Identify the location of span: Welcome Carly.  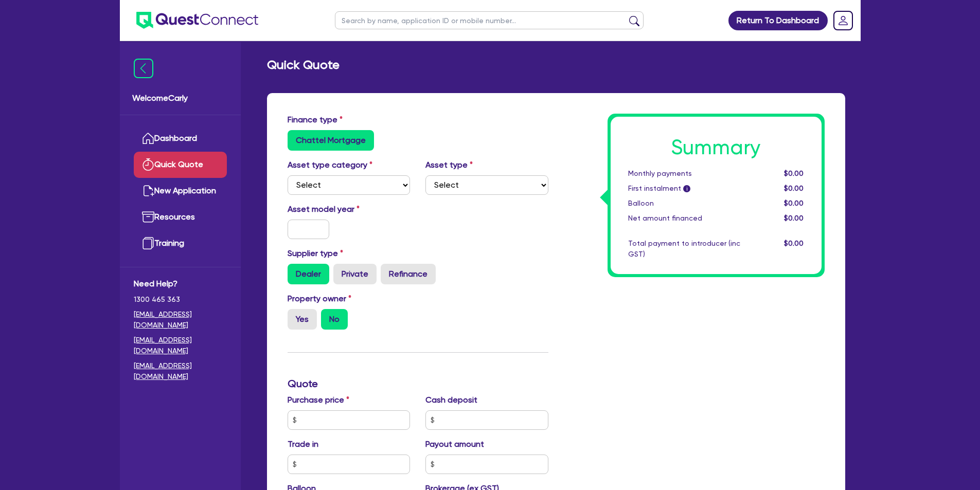
(180, 98).